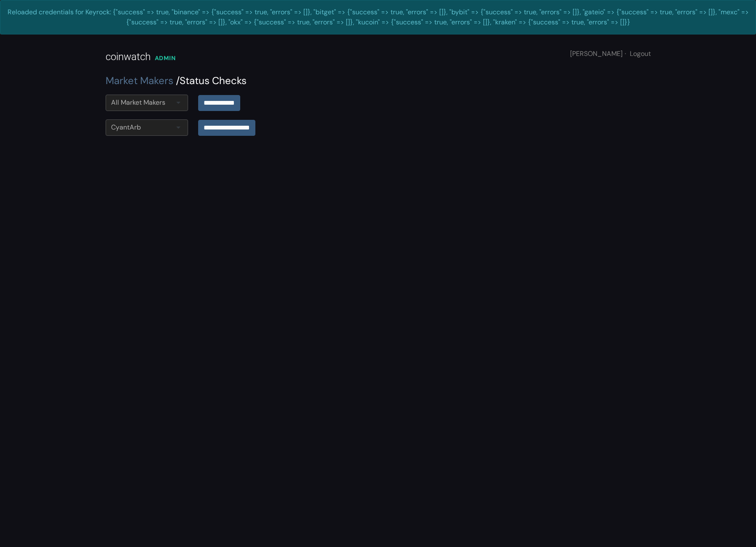 The image size is (756, 547). I want to click on div: coinwatch, so click(127, 57).